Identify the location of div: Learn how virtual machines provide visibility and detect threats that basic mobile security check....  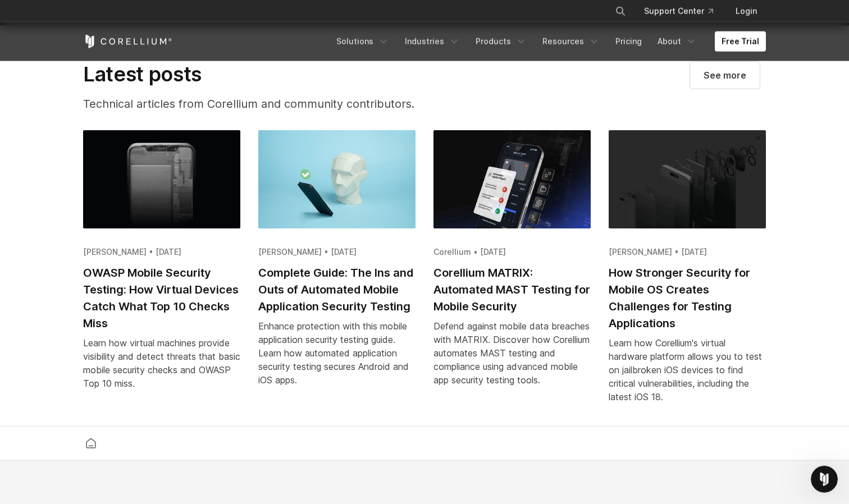
(161, 364).